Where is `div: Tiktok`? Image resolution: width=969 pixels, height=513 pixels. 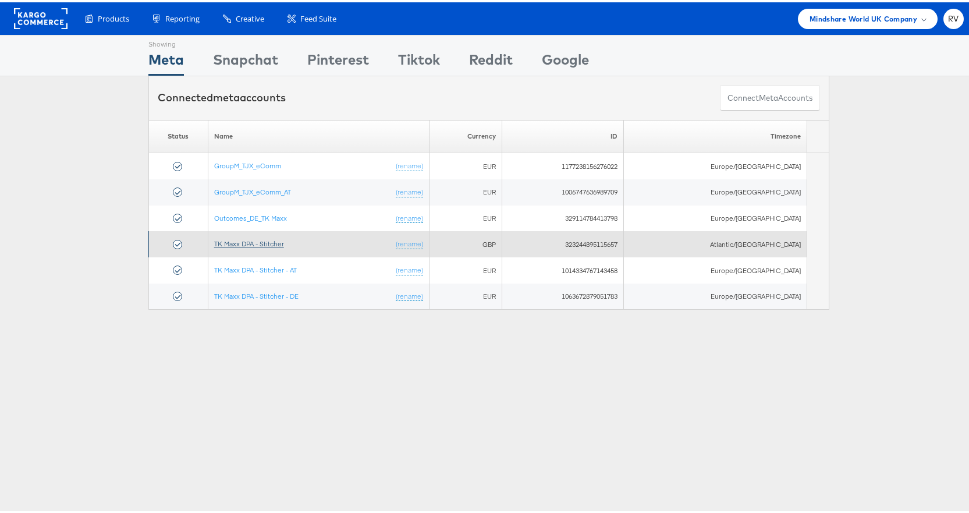
div: Tiktok is located at coordinates (419, 60).